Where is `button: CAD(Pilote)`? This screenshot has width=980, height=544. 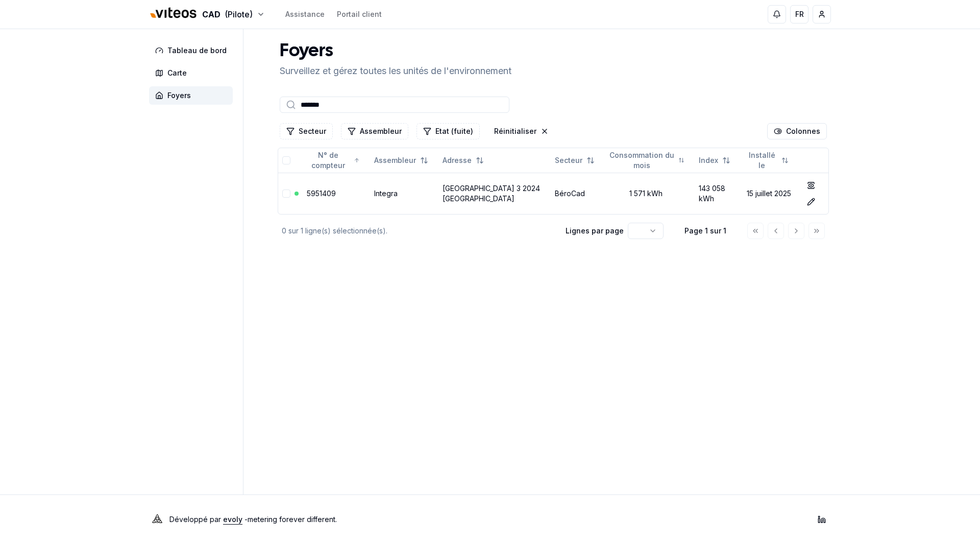 button: CAD(Pilote) is located at coordinates (207, 15).